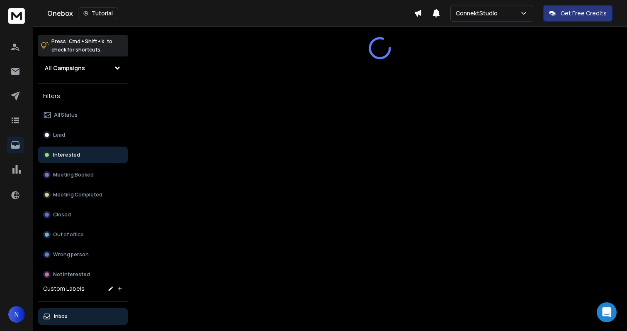 The height and width of the screenshot is (331, 627). I want to click on p: ConnektStudio, so click(478, 13).